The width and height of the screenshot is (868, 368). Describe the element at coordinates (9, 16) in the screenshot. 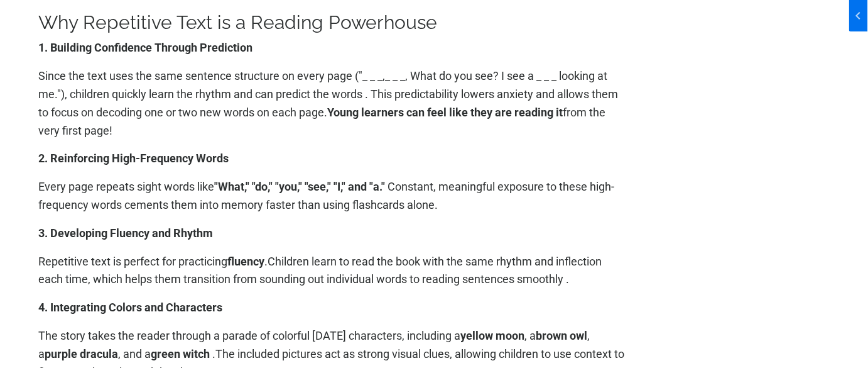

I see `span: chevron_left` at that location.